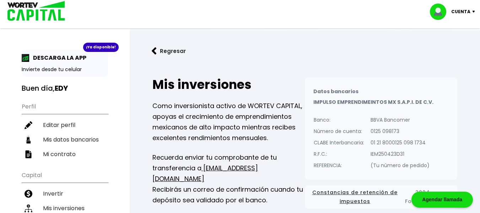 The width and height of the screenshot is (480, 213). What do you see at coordinates (400, 154) in the screenshot?
I see `p: IEM250423D31` at bounding box center [400, 154].